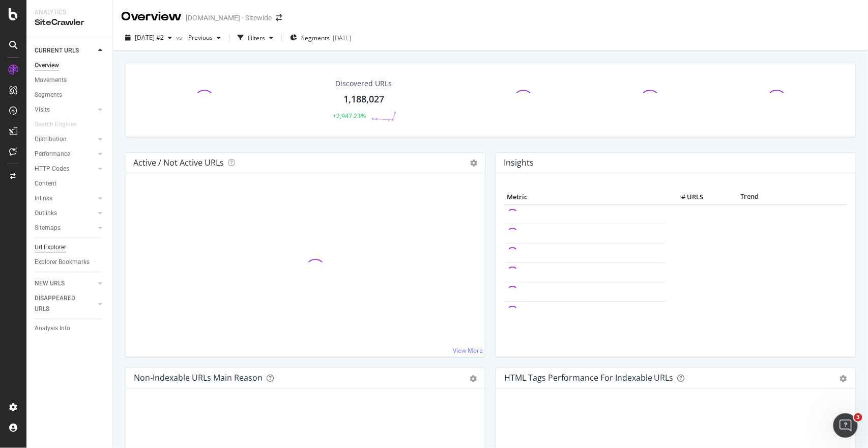  Describe the element at coordinates (52, 154) in the screenshot. I see `div: Performance` at that location.